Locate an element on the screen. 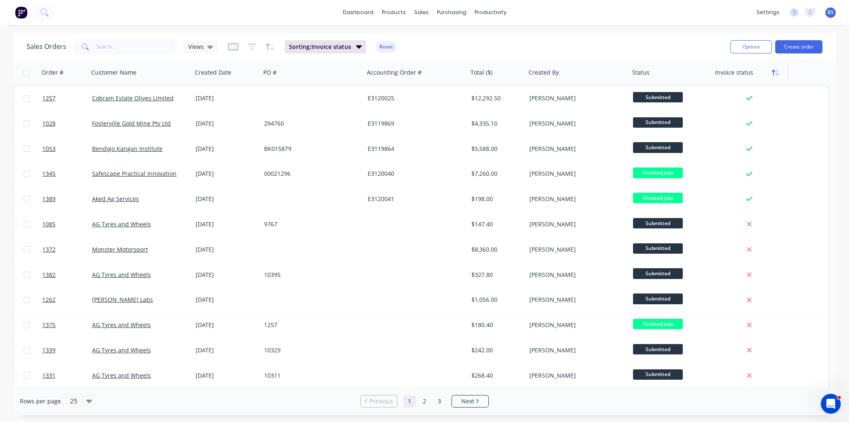 This screenshot has width=849, height=422. div: Order # is located at coordinates (52, 73).